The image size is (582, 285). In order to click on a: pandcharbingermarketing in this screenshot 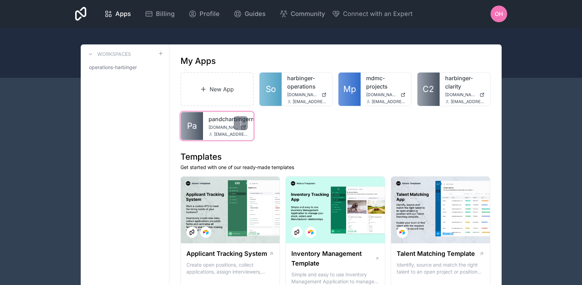, I will do `click(228, 119)`.